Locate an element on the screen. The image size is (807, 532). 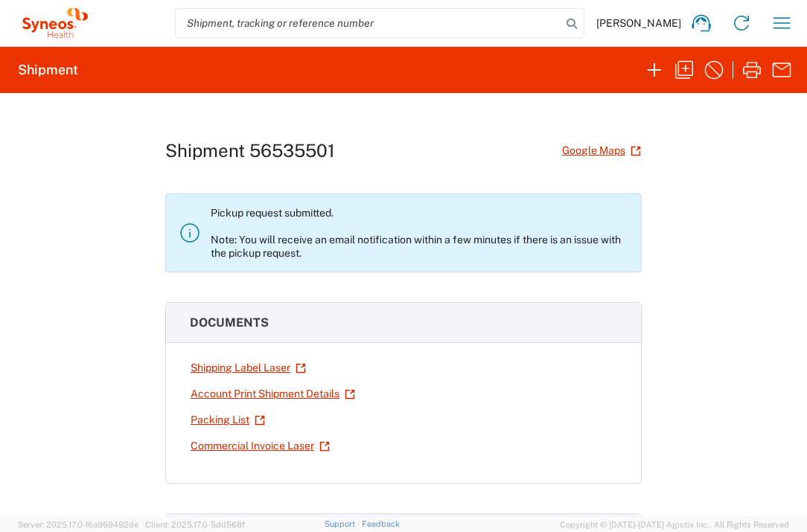
a: Account Print Shipment Details is located at coordinates (273, 394).